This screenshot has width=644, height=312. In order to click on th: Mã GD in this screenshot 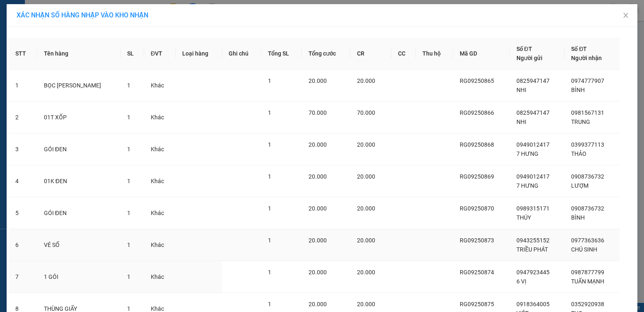, I will do `click(481, 54)`.